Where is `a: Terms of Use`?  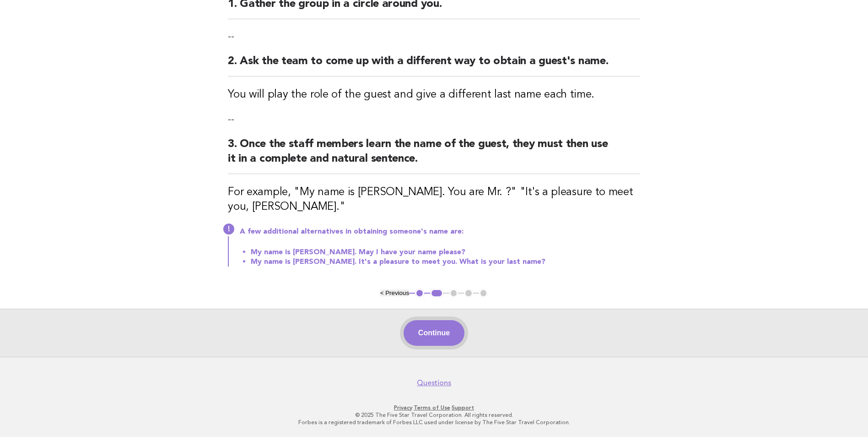
a: Terms of Use is located at coordinates (432, 408).